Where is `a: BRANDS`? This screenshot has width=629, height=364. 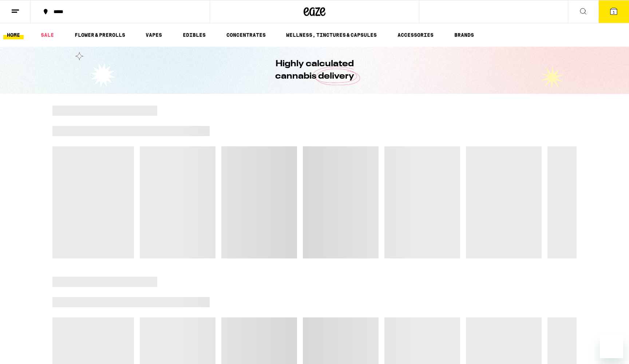
a: BRANDS is located at coordinates (464, 35).